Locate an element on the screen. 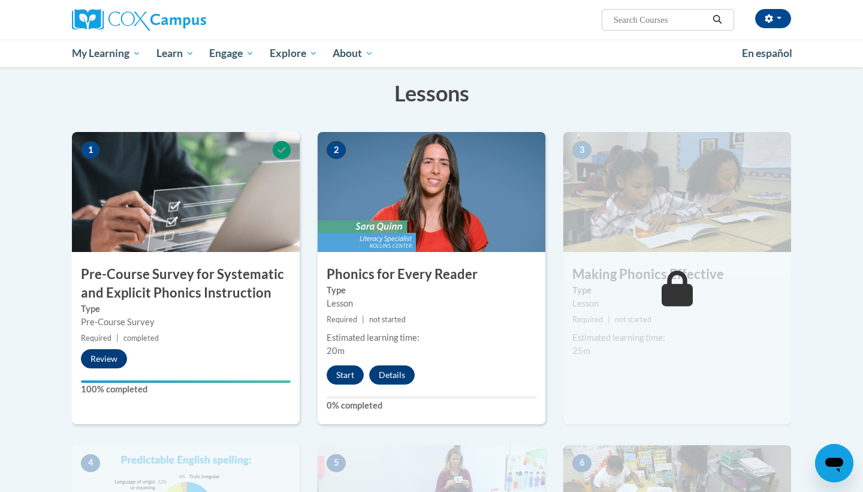 This screenshot has width=863, height=492. div: Pre-Course Survey is located at coordinates (186, 322).